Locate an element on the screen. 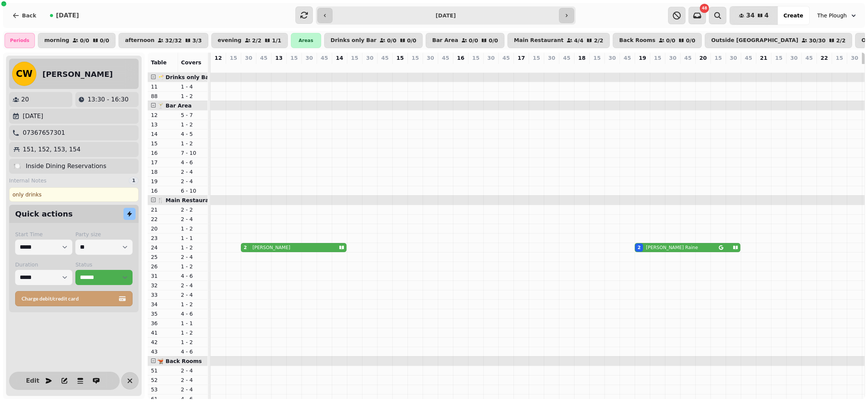 This screenshot has height=402, width=868. span: Table is located at coordinates (159, 62).